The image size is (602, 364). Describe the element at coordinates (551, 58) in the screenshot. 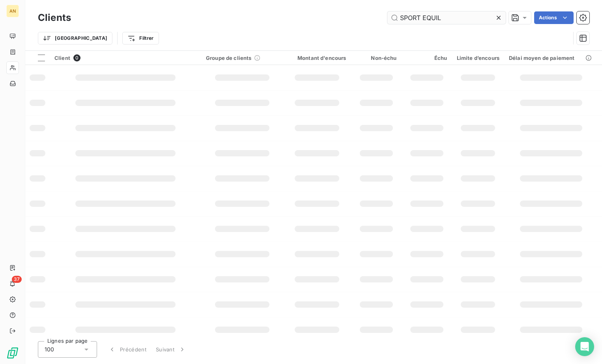

I see `div: Délai moyen de paiement` at that location.